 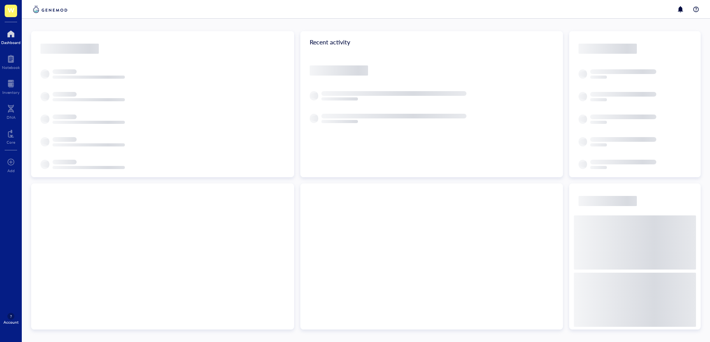 What do you see at coordinates (11, 86) in the screenshot?
I see `a: Inventory` at bounding box center [11, 86].